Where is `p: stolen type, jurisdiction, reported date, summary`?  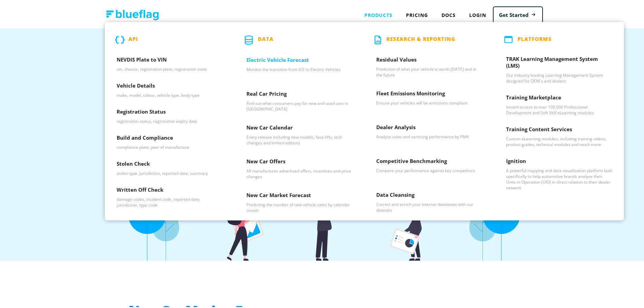 p: stolen type, jurisdiction, reported date, summary is located at coordinates (170, 172).